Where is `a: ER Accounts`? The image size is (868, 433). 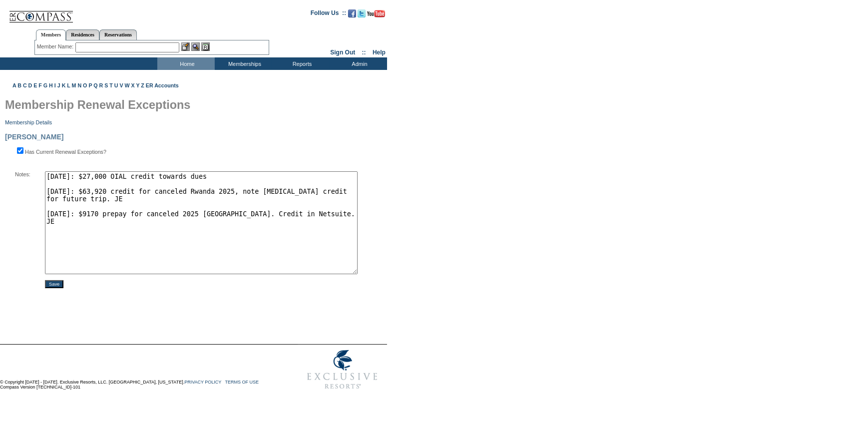 a: ER Accounts is located at coordinates (162, 86).